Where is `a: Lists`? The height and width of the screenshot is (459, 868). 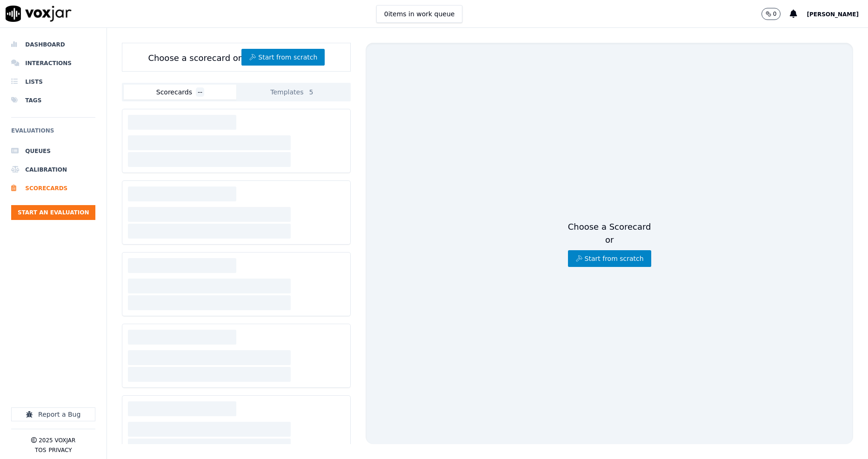 a: Lists is located at coordinates (53, 82).